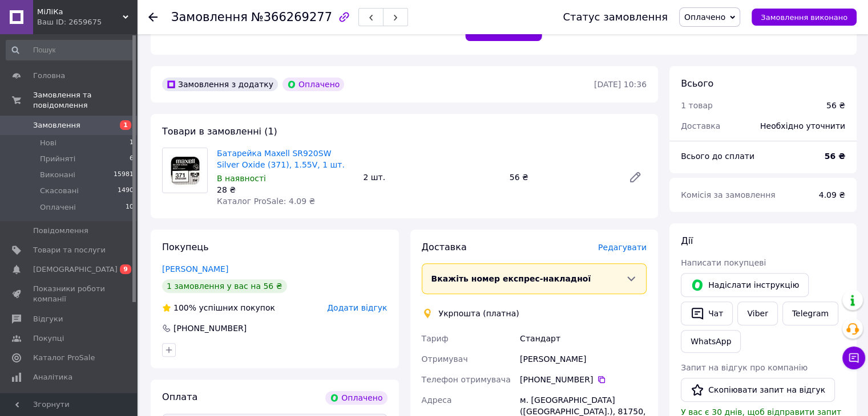  Describe the element at coordinates (58, 208) in the screenshot. I see `span: Оплачені` at that location.